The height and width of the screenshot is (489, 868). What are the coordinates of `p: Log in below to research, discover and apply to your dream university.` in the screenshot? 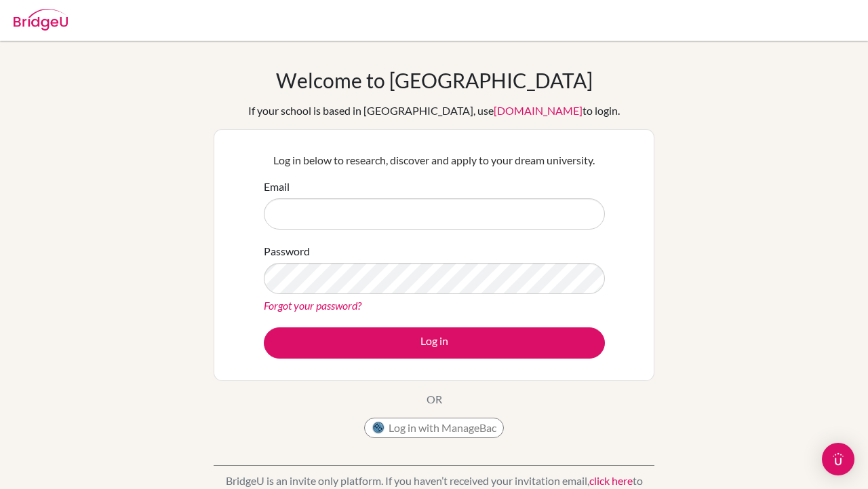 It's located at (434, 161).